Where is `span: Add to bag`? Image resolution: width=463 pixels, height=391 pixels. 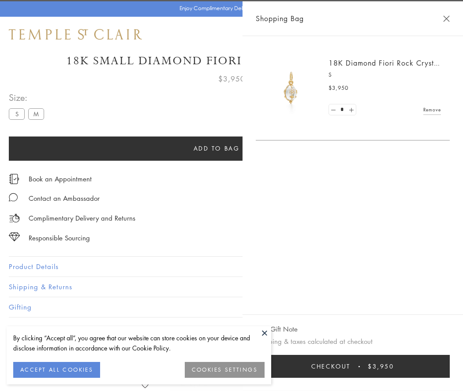
span: Add to bag is located at coordinates (216, 148).